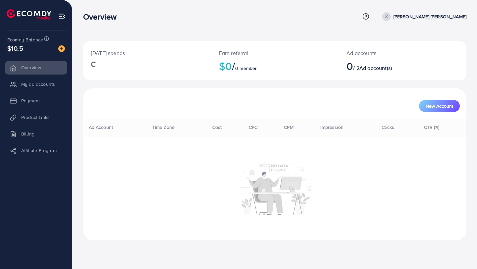  What do you see at coordinates (62, 49) in the screenshot?
I see `img: image` at bounding box center [62, 49].